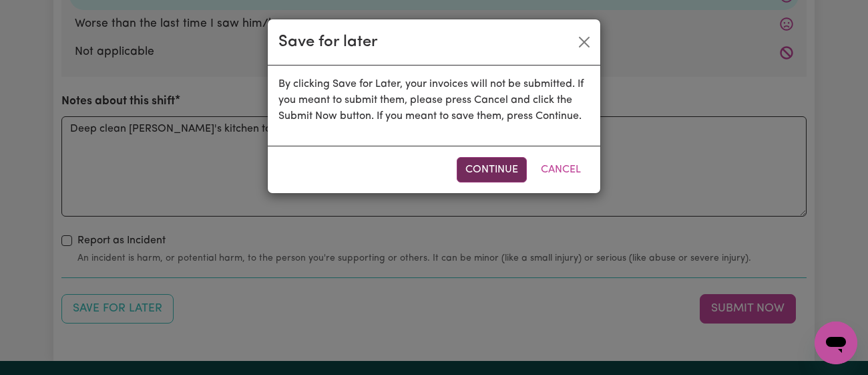 Image resolution: width=868 pixels, height=375 pixels. What do you see at coordinates (328, 42) in the screenshot?
I see `div: Save for later` at bounding box center [328, 42].